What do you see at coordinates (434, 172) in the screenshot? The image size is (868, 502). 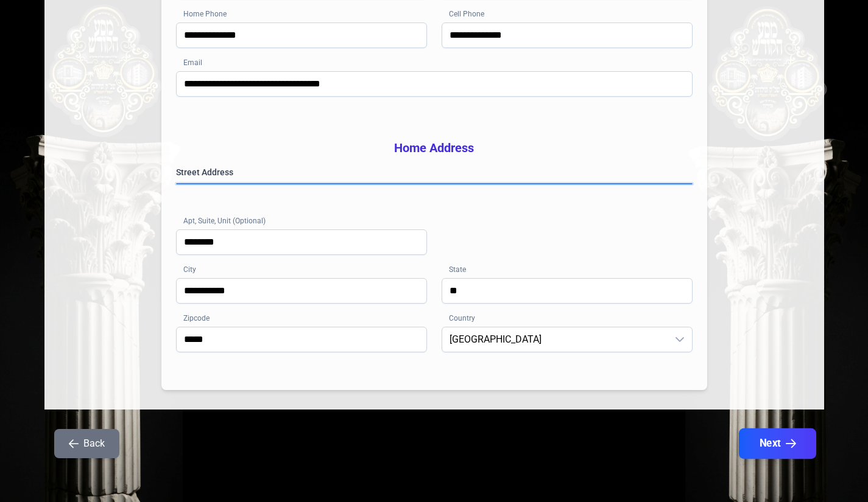 I see `label: Street Address` at bounding box center [434, 172].